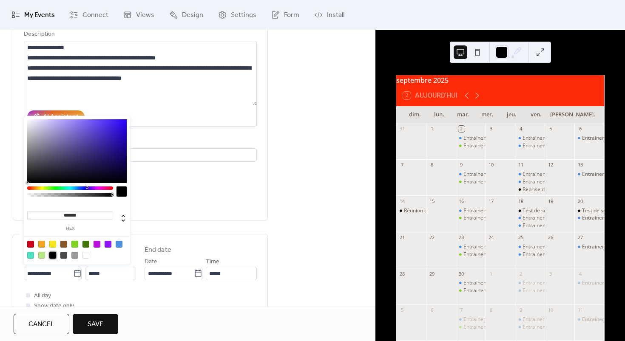 The image size is (625, 341). What do you see at coordinates (86, 255) in the screenshot?
I see `div: #FFFFFF` at bounding box center [86, 255].